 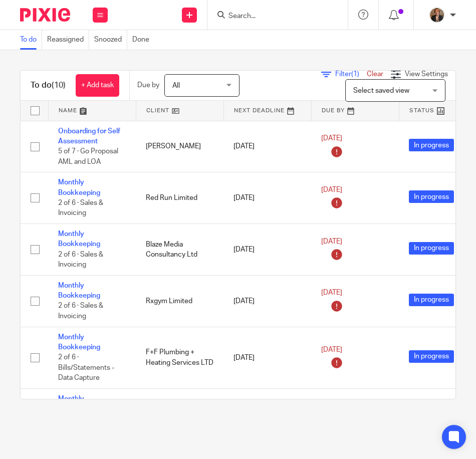 I want to click on span: Filter, so click(x=351, y=74).